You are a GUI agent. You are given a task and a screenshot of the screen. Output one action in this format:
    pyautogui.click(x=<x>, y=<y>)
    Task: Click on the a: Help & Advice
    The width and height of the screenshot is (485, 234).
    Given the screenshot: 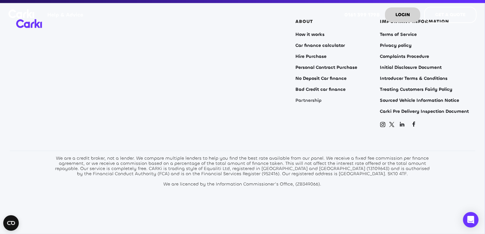 What is the action you would take?
    pyautogui.click(x=65, y=15)
    